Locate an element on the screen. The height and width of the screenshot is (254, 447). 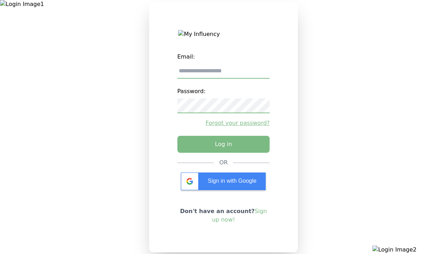
p: Don't have an account? is located at coordinates (224, 216).